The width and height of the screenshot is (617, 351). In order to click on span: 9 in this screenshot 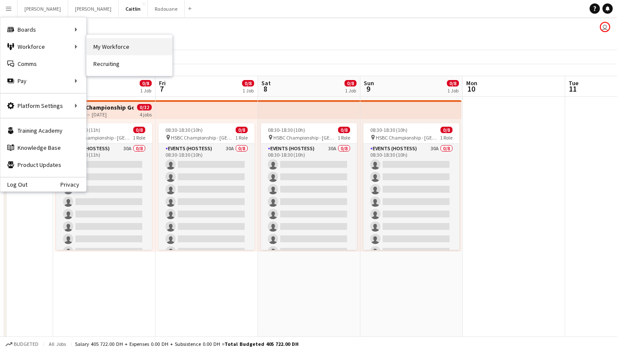, I will do `click(368, 89)`.